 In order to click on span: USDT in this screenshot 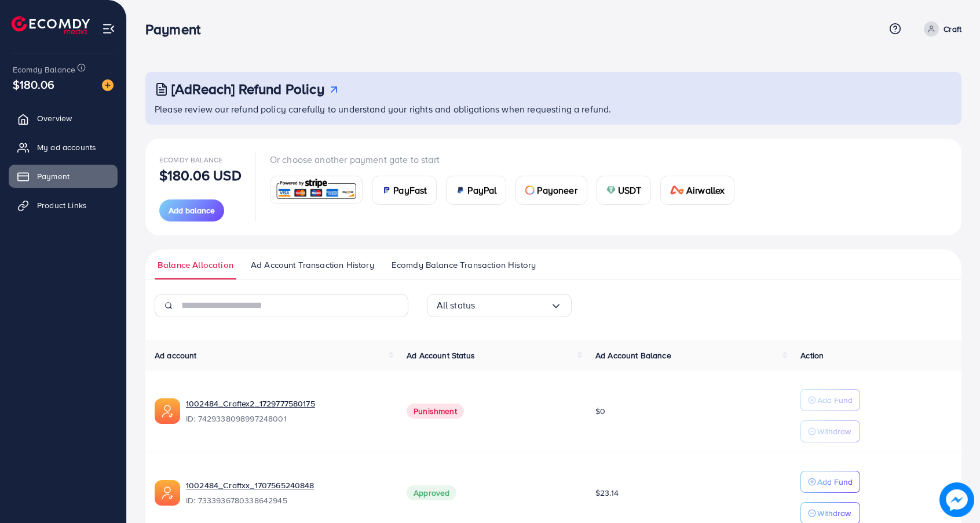, I will do `click(630, 190)`.